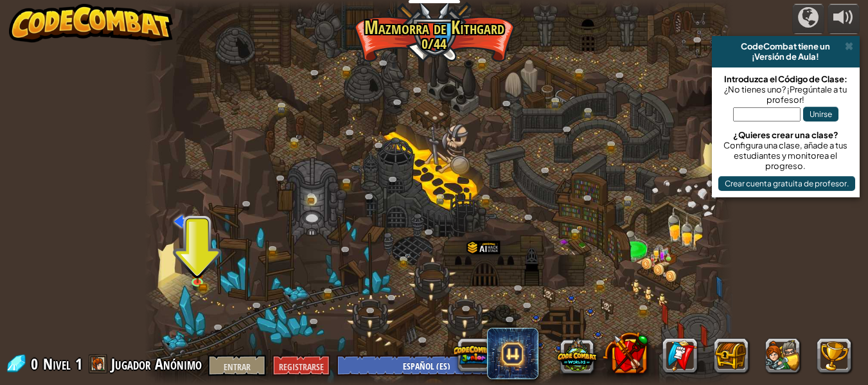  Describe the element at coordinates (785, 155) in the screenshot. I see `font: Configura una clase, añade a tus estudiantes y monitorea el progreso.` at that location.